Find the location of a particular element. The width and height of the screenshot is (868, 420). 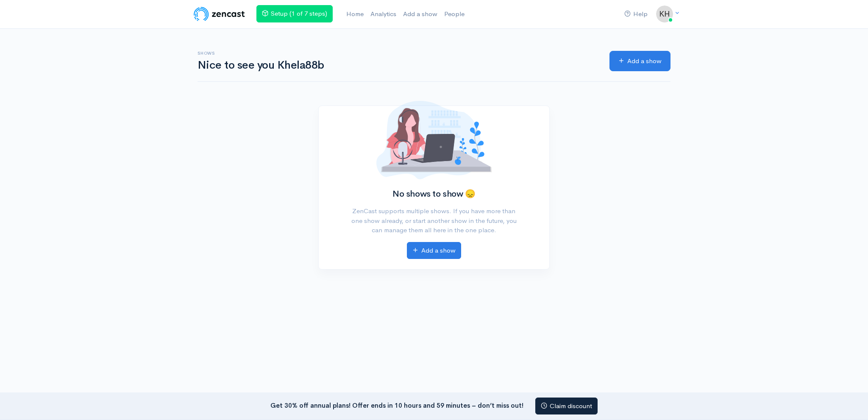

h6: Shows is located at coordinates (399, 53).